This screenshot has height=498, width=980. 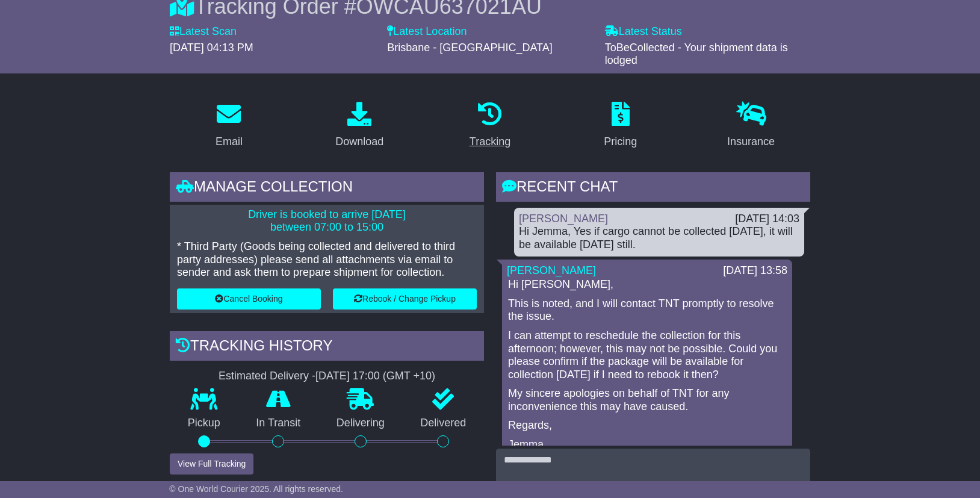 I want to click on p: Pickup, so click(x=204, y=424).